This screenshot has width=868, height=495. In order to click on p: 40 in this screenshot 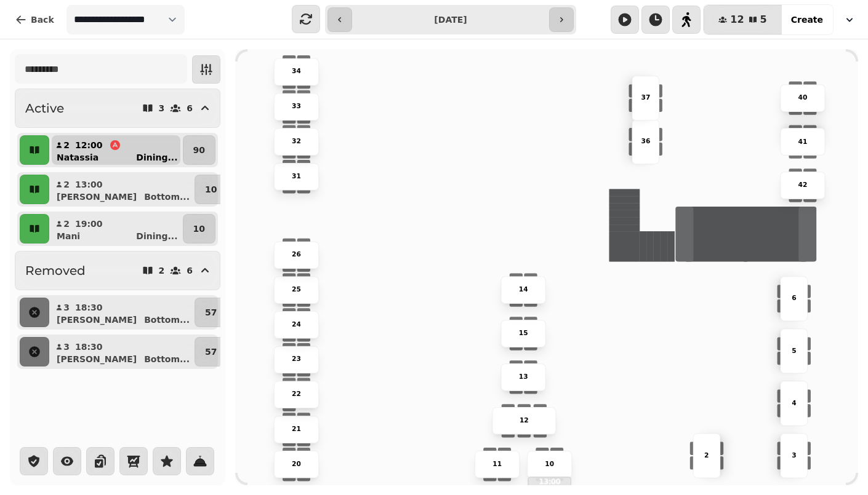, I will do `click(803, 98)`.